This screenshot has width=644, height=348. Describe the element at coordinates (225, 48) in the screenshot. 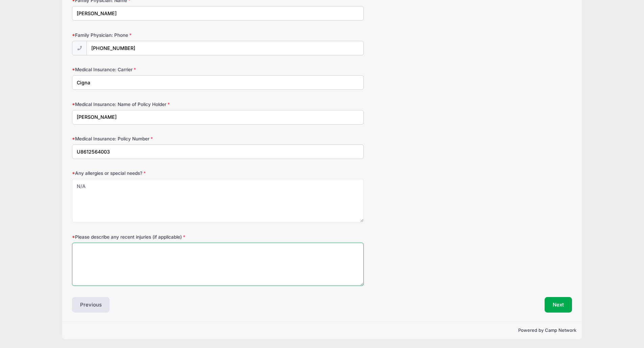

I see `input: (xxx) xxx-xxxx` at that location.